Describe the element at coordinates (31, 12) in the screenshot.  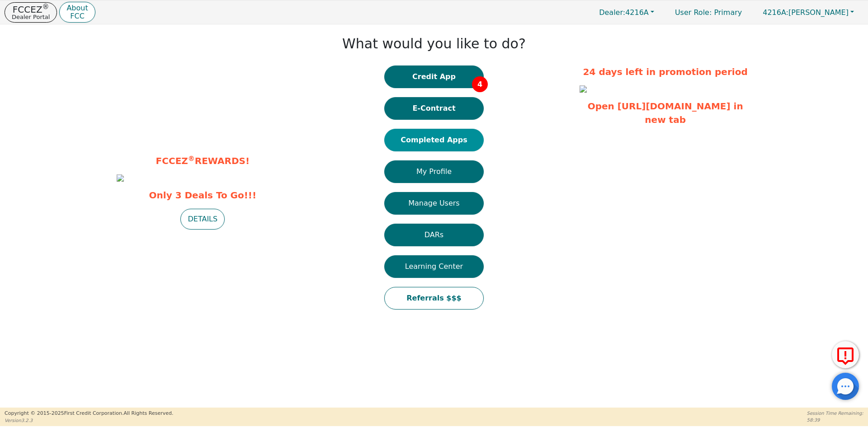
I see `button: FCCEZ®Dealer Portal` at that location.